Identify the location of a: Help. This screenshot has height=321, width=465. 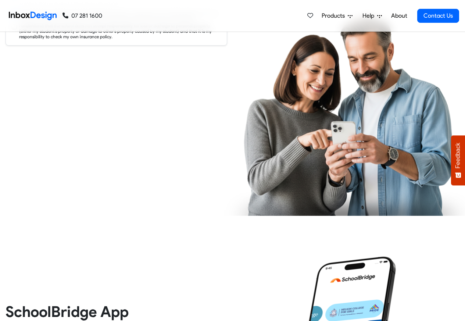
(372, 16).